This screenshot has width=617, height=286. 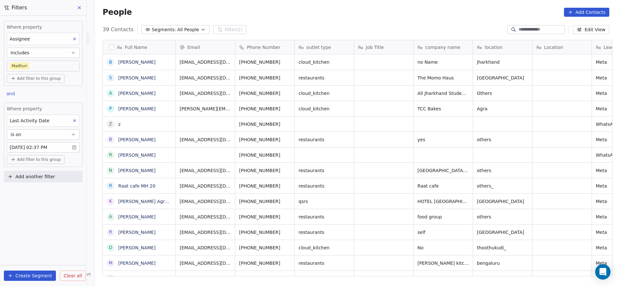 I want to click on span: Location, so click(x=554, y=47).